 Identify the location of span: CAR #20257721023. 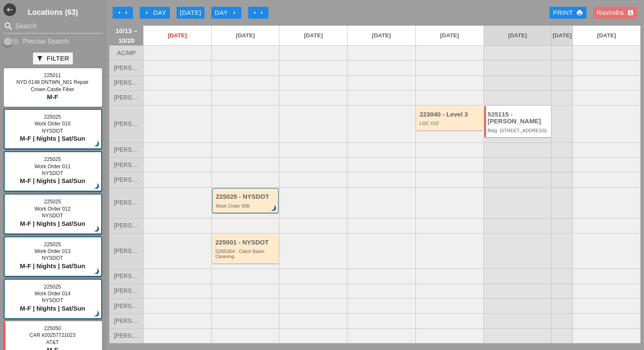
(53, 335).